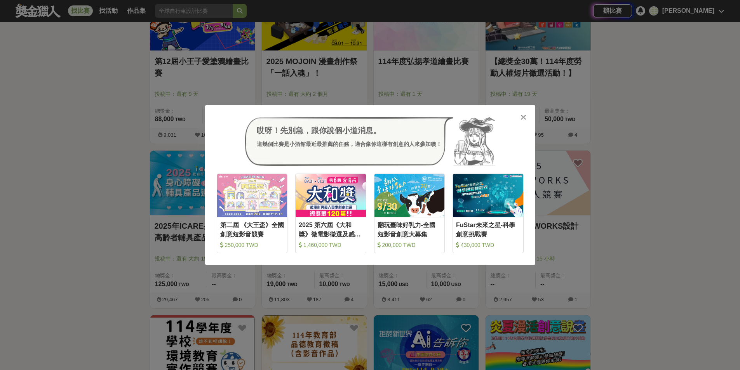 This screenshot has width=740, height=370. Describe the element at coordinates (409, 213) in the screenshot. I see `a: Cover Image翻玩臺味好乳力-全國短影音創意大募集 200,000 TWD` at that location.